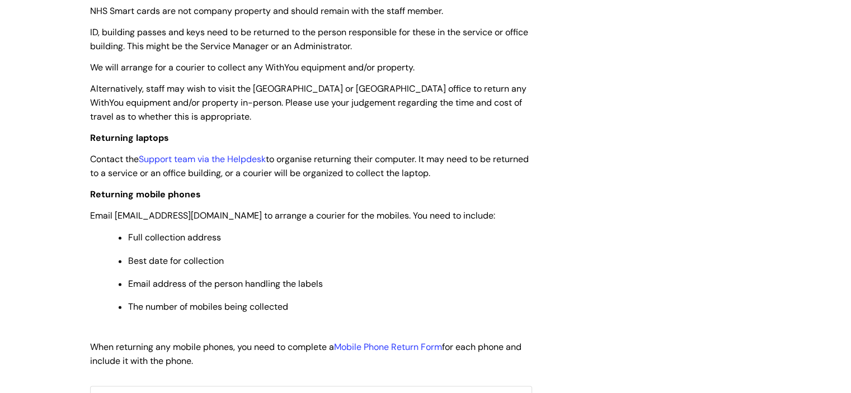 This screenshot has width=851, height=393. I want to click on a: Support team via the Helpdesk, so click(202, 159).